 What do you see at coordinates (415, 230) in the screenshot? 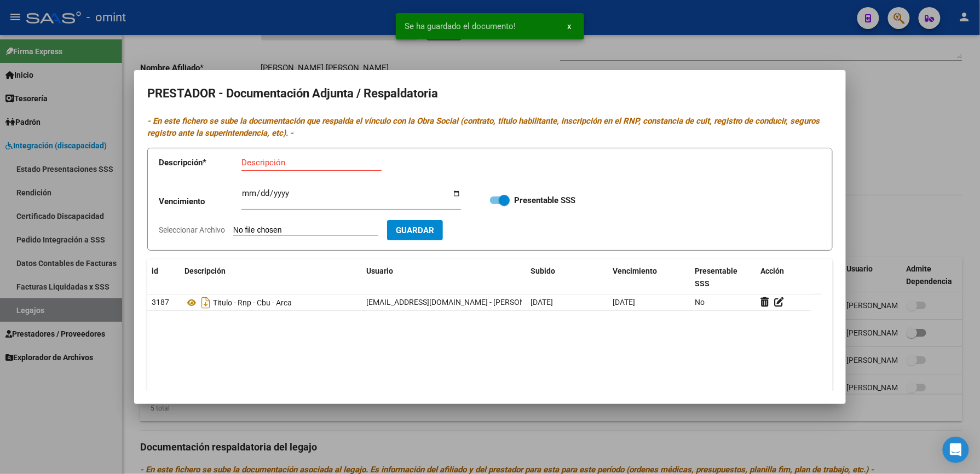
I see `button: Guardar` at bounding box center [415, 230].